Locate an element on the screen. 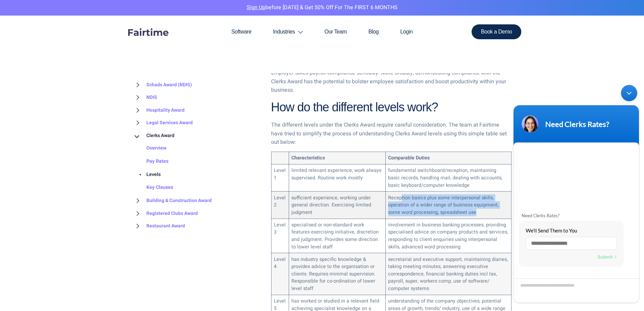 The height and width of the screenshot is (311, 644). a: Software is located at coordinates (242, 32).